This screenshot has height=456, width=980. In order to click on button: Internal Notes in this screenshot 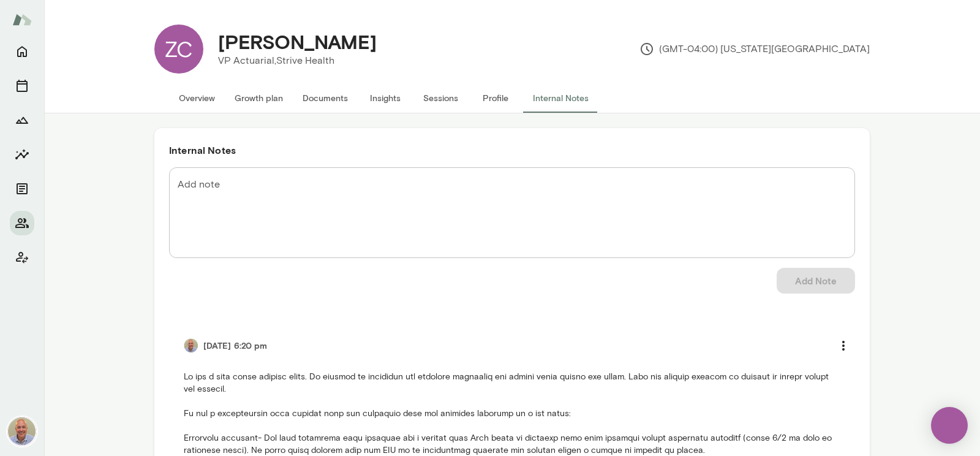, I will do `click(560, 98)`.